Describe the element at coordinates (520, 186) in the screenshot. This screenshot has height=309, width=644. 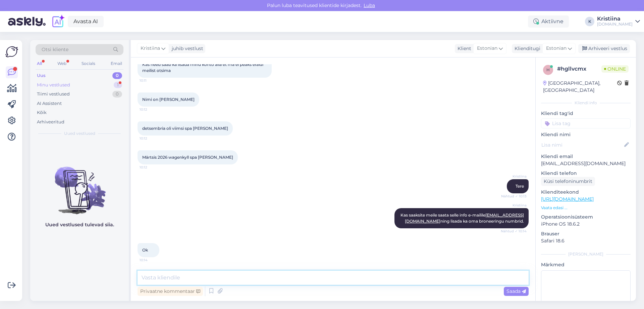
I see `span: Tere` at that location.